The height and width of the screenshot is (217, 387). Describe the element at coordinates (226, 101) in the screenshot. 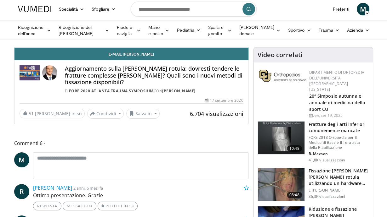

I see `font: 17 settembre 2020` at that location.